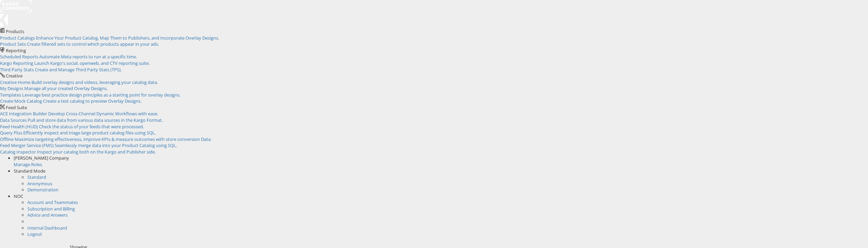  What do you see at coordinates (113, 139) in the screenshot?
I see `span: Maximize targeting effectiveness, improve KPIs & measure outcomes with store conversion Data.` at bounding box center [113, 139].